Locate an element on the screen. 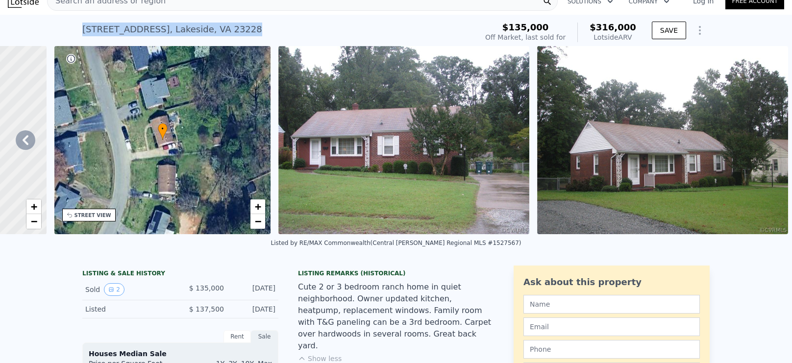 This screenshot has width=792, height=363. button: Show Options is located at coordinates (699, 30).